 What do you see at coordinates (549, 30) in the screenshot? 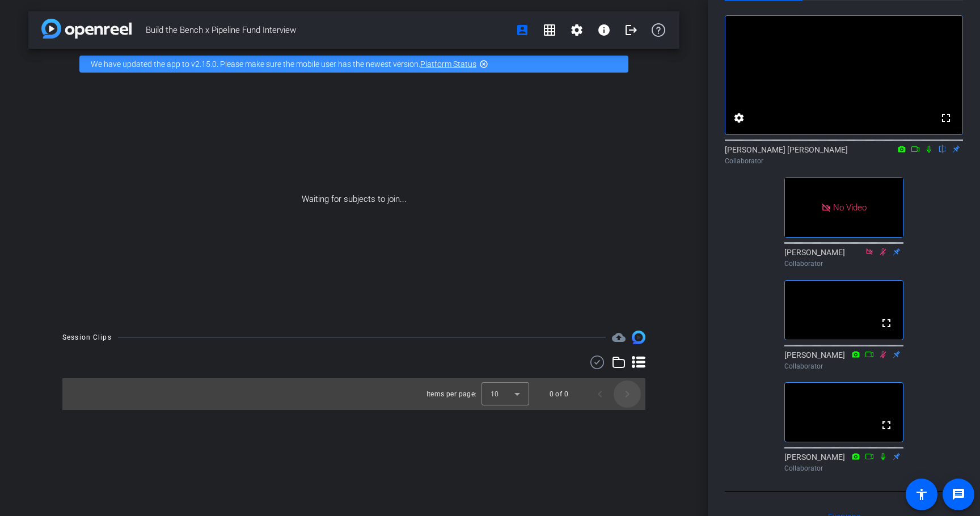
I see `mat-icon: grid_on` at bounding box center [549, 30].